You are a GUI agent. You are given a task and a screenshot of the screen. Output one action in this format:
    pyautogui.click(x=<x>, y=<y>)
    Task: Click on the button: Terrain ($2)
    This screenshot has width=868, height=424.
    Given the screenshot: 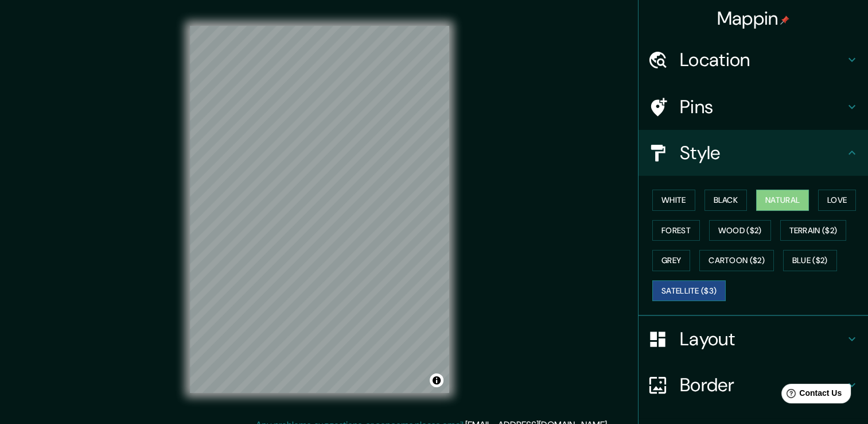 What is the action you would take?
    pyautogui.click(x=814, y=231)
    